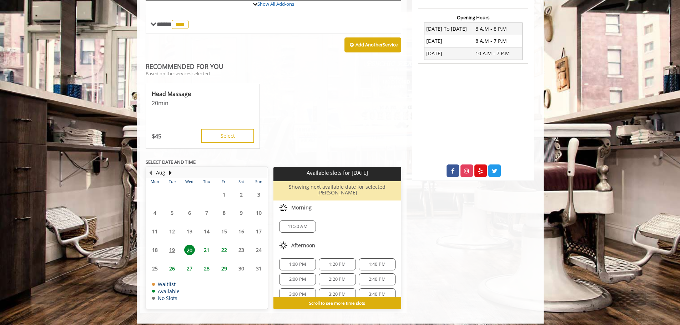 This screenshot has height=325, width=680. I want to click on b: Add Another Service, so click(376, 45).